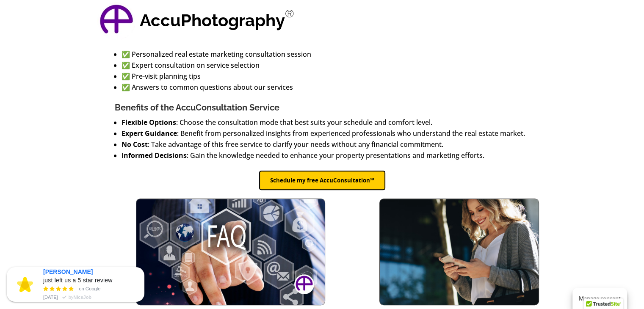 This screenshot has height=309, width=644. What do you see at coordinates (326, 54) in the screenshot?
I see `li: ✅ Personalized real estate marketing consultation session` at bounding box center [326, 54].